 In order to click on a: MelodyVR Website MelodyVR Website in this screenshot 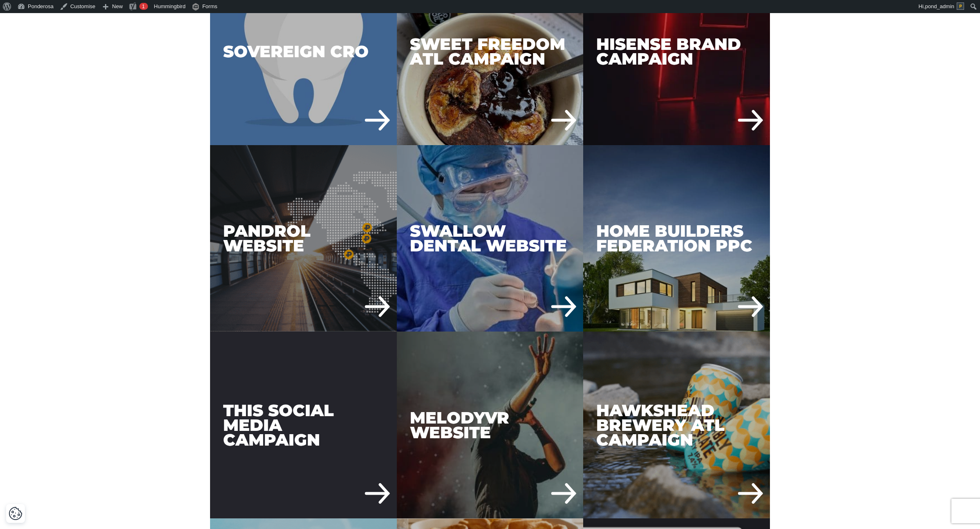, I will do `click(490, 425)`.